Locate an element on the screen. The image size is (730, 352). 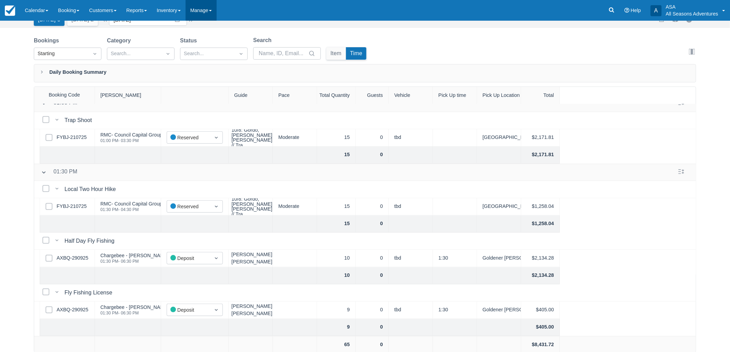
button: Item is located at coordinates (336, 53).